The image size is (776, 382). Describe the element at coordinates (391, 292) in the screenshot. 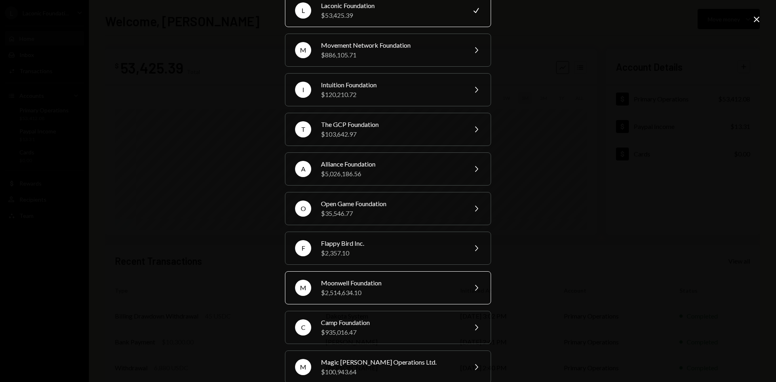

I see `div: $2,514,634.10` at that location.